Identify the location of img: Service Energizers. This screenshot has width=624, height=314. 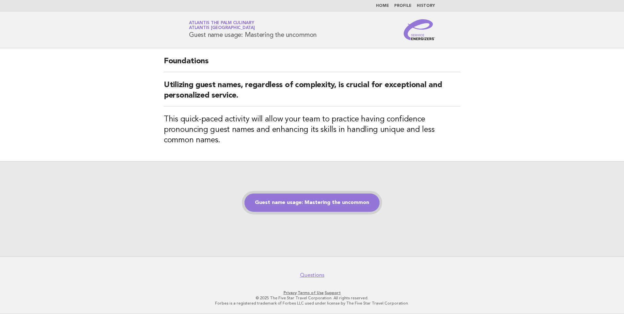
(420, 30).